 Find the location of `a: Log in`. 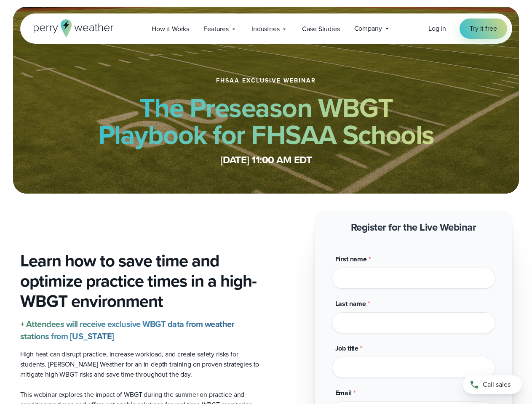

a: Log in is located at coordinates (437, 29).